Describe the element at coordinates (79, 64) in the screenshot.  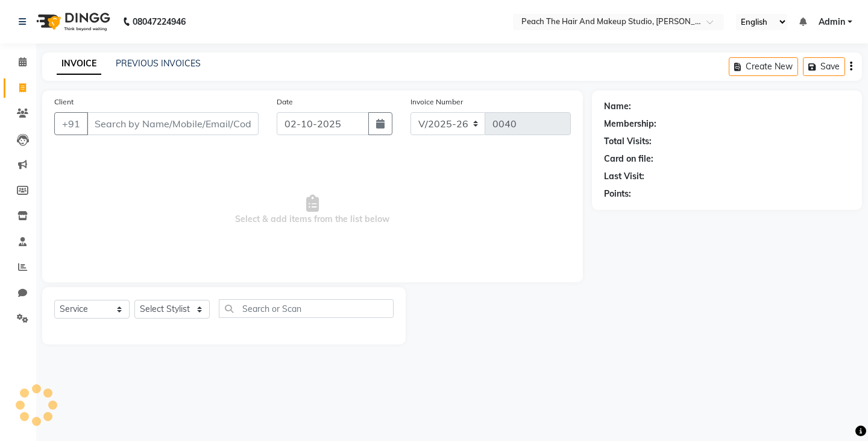
I see `a: INVOICE` at that location.